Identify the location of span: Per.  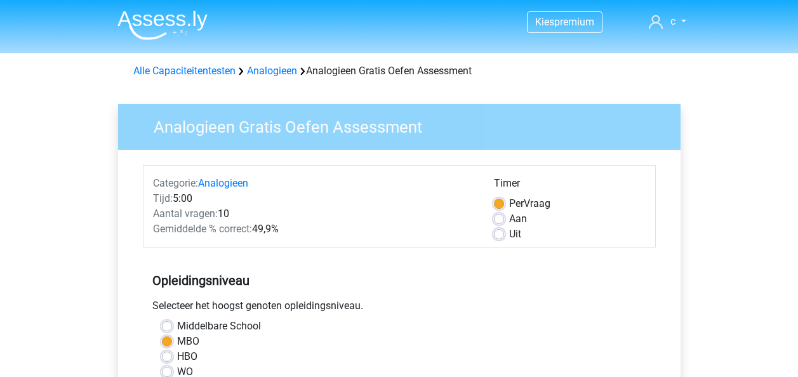
(516, 203).